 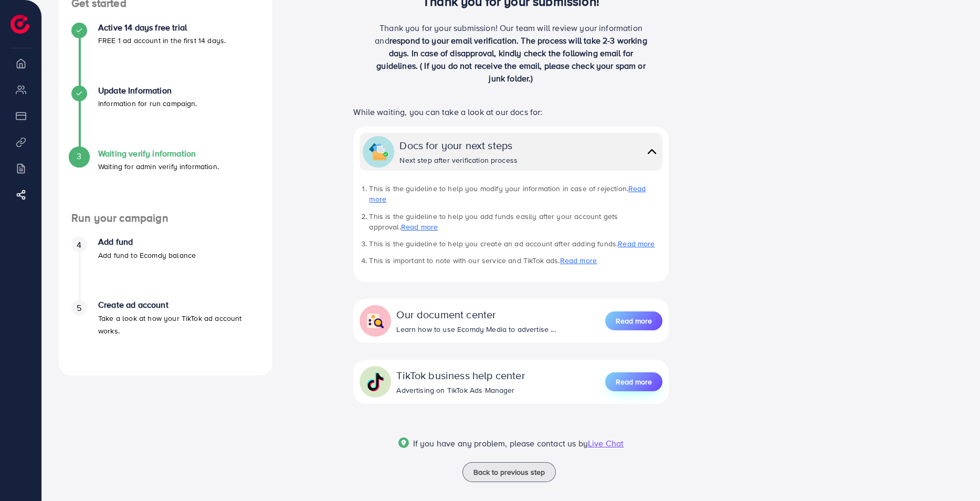 I want to click on p: Add fund to Ecomdy balance, so click(x=147, y=256).